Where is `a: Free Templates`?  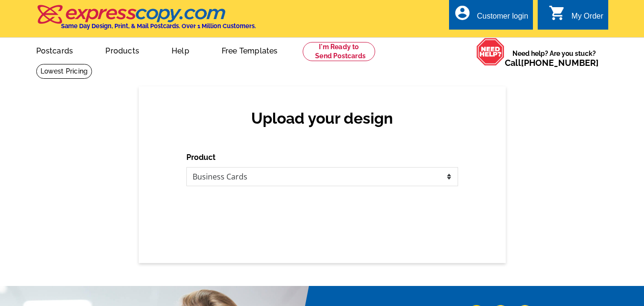
a: Free Templates is located at coordinates (250, 49).